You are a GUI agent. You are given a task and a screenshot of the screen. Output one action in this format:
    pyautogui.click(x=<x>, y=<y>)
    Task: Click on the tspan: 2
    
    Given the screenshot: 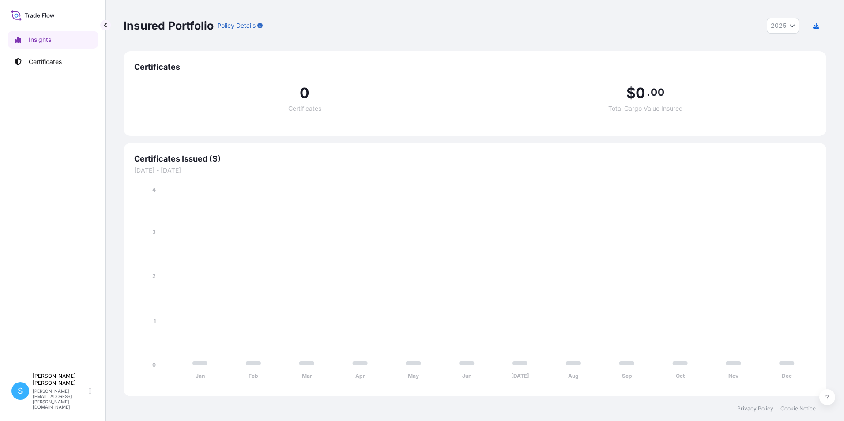 What is the action you would take?
    pyautogui.click(x=154, y=276)
    